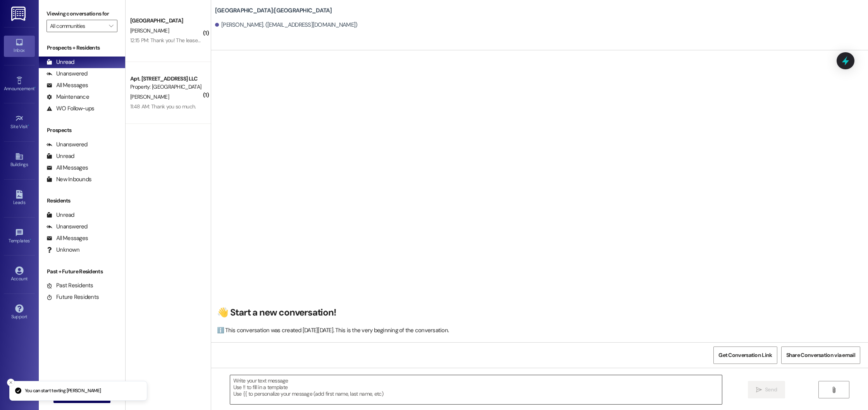 The image size is (868, 410). I want to click on a: Buildings, so click(20, 161).